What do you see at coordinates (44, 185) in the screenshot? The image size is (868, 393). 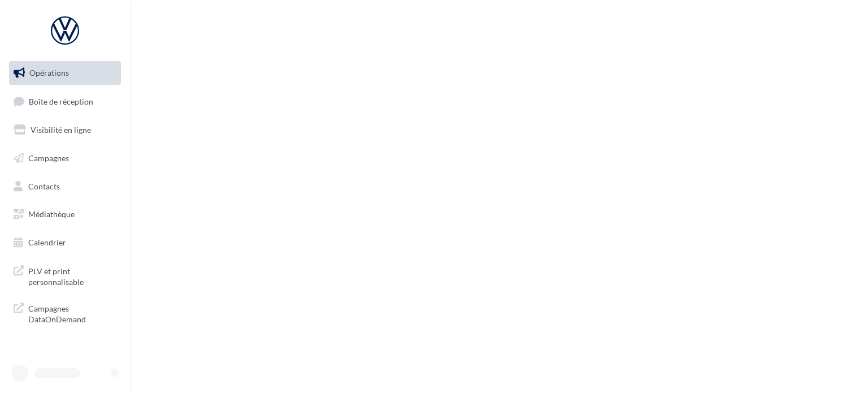 I see `span: Contacts` at bounding box center [44, 185].